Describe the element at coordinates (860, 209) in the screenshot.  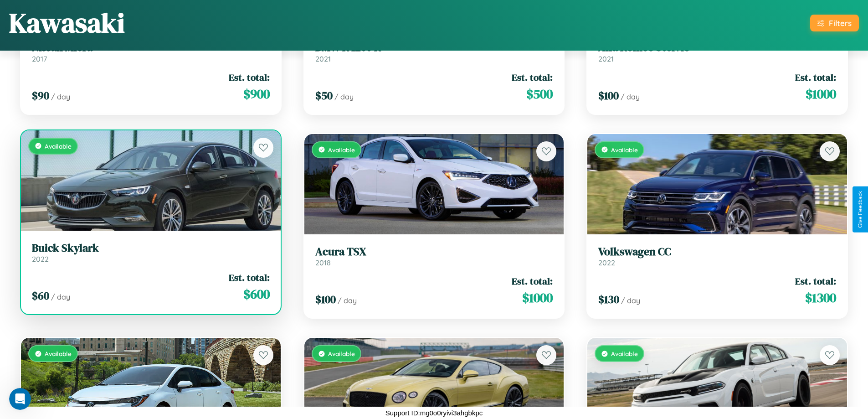
I see `div: Give Feedback` at that location.